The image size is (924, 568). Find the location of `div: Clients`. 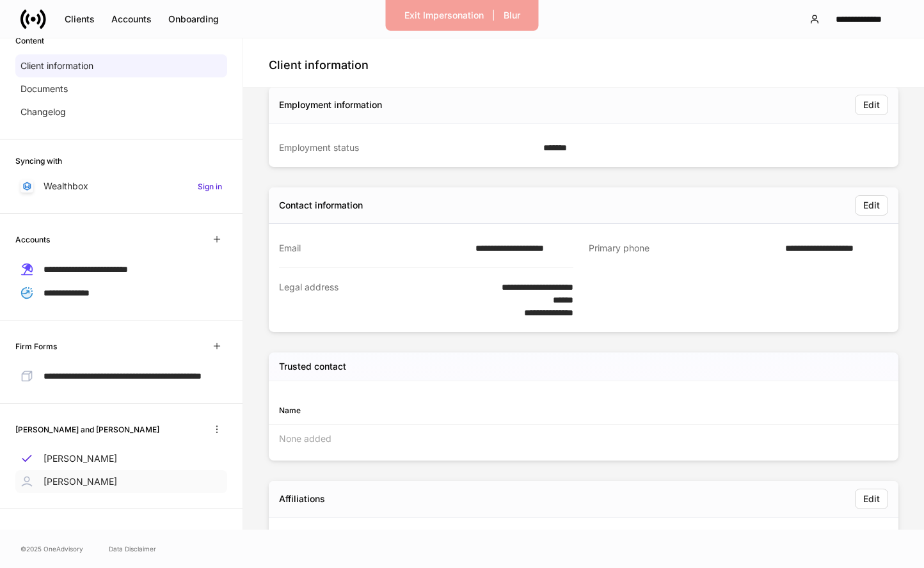

div: Clients is located at coordinates (80, 19).